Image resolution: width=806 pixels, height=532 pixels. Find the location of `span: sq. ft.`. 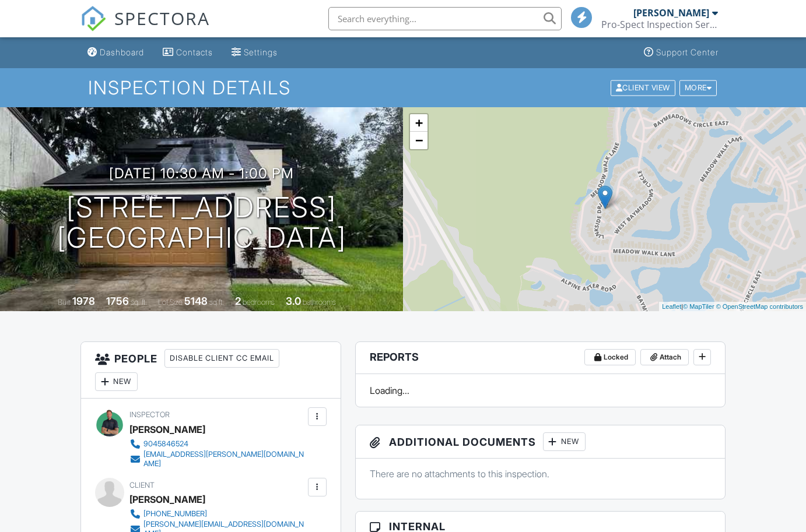

span: sq. ft. is located at coordinates (139, 302).